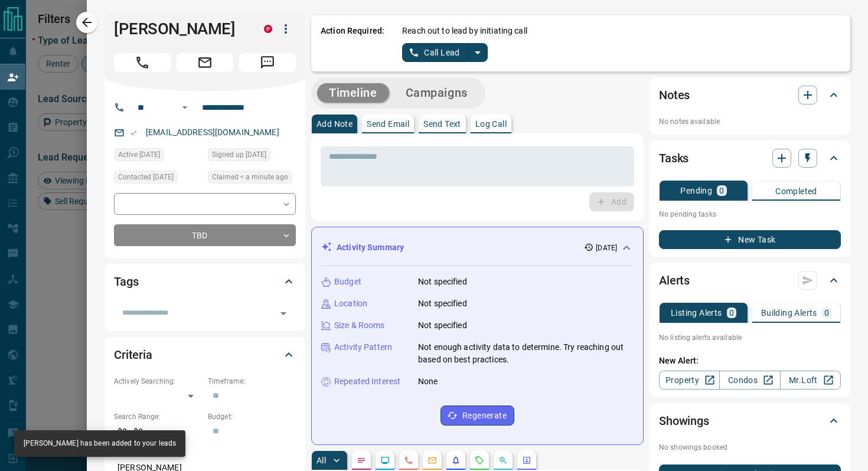 The image size is (868, 471). Describe the element at coordinates (696, 313) in the screenshot. I see `p: Listing Alerts` at that location.